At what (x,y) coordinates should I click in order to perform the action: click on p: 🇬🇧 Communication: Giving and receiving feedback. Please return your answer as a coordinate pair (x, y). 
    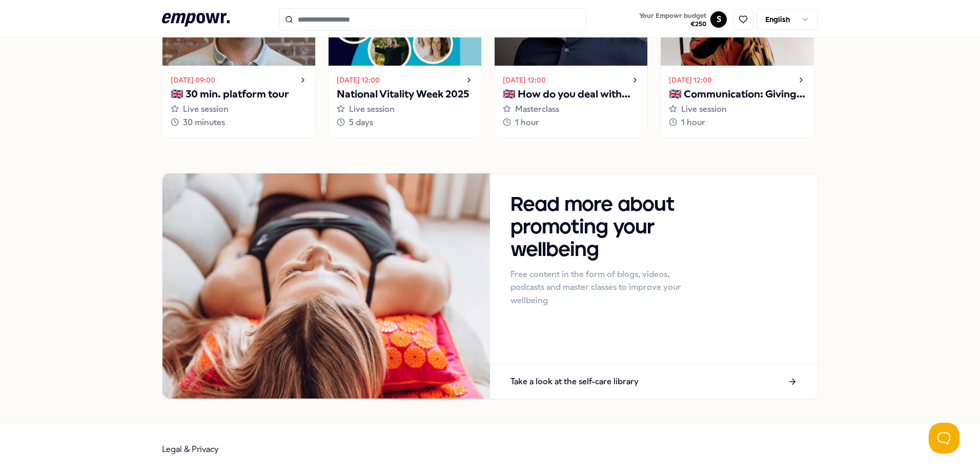
    Looking at the image, I should click on (737, 94).